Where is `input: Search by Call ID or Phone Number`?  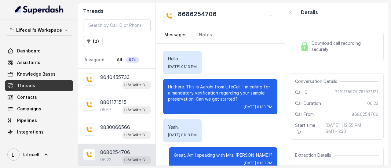 input: Search by Call ID or Phone Number is located at coordinates (117, 25).